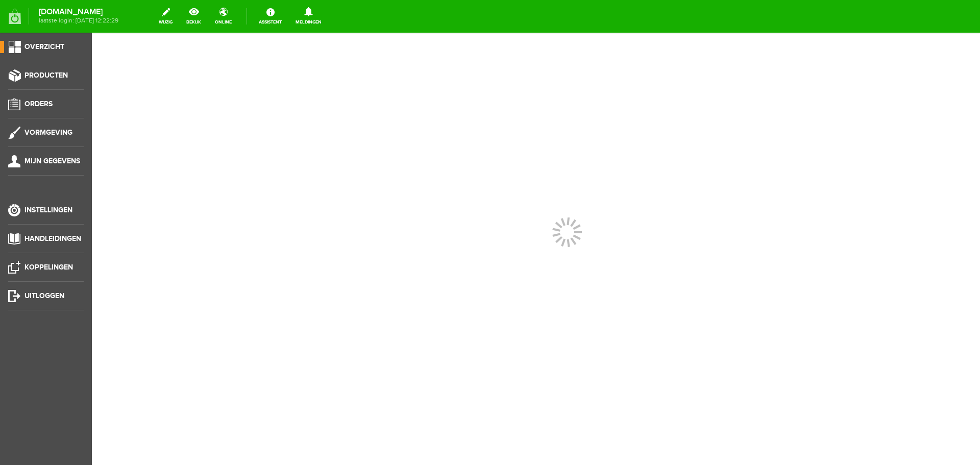 The width and height of the screenshot is (980, 465). What do you see at coordinates (48, 267) in the screenshot?
I see `span: Koppelingen` at bounding box center [48, 267].